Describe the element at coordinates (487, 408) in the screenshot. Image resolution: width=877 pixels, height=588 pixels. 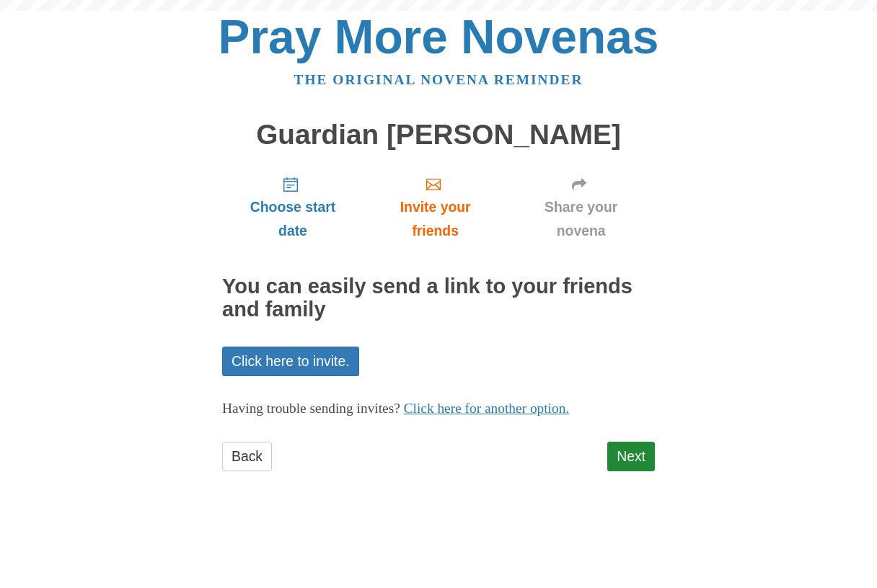
I see `a: Click here for another option.` at that location.